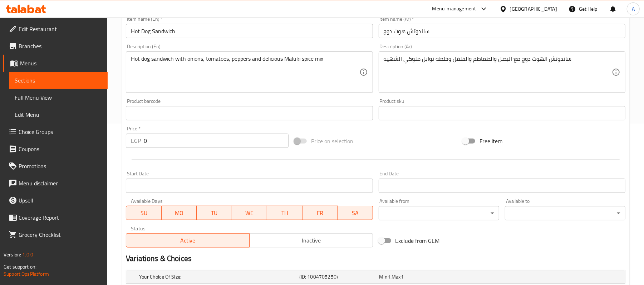 Image resolution: width=644 pixels, height=285 pixels. I want to click on input: Please enter price, so click(216, 141).